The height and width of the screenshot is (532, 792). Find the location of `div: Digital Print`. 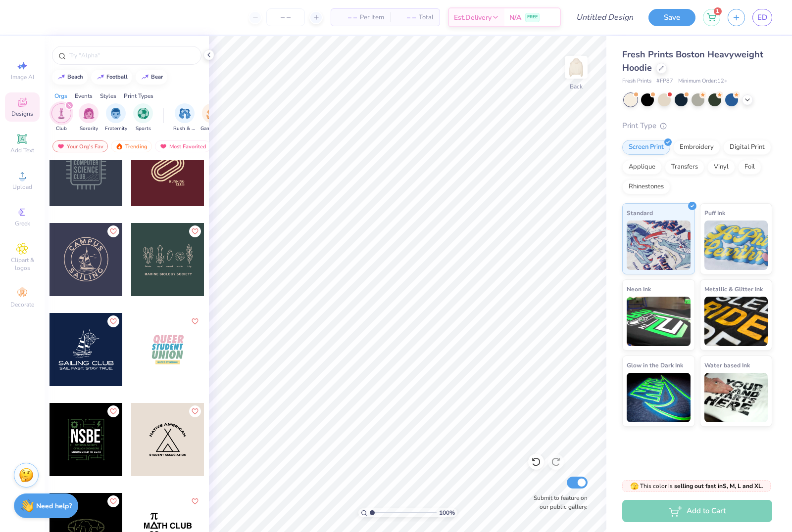

div: Digital Print is located at coordinates (747, 148).